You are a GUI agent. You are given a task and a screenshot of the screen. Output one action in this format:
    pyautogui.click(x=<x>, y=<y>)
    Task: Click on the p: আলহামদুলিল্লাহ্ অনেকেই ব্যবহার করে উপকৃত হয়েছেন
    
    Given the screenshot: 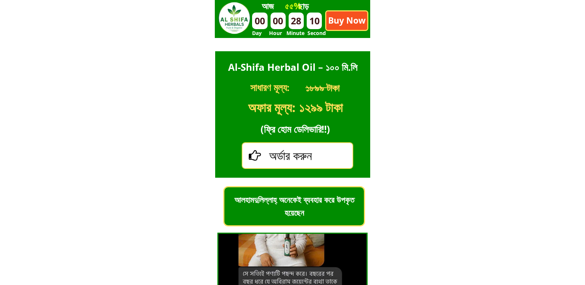 What is the action you would take?
    pyautogui.click(x=294, y=206)
    